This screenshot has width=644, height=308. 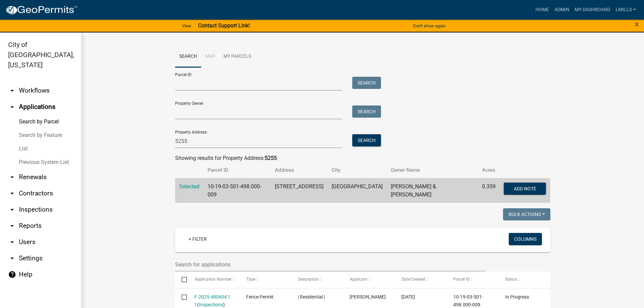 I want to click on a: View, so click(x=187, y=26).